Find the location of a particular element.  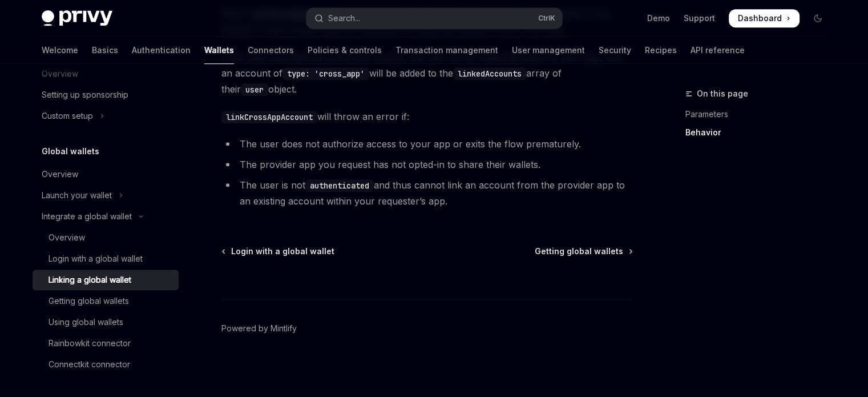

code: linkCrossAppAccount is located at coordinates (269, 117).